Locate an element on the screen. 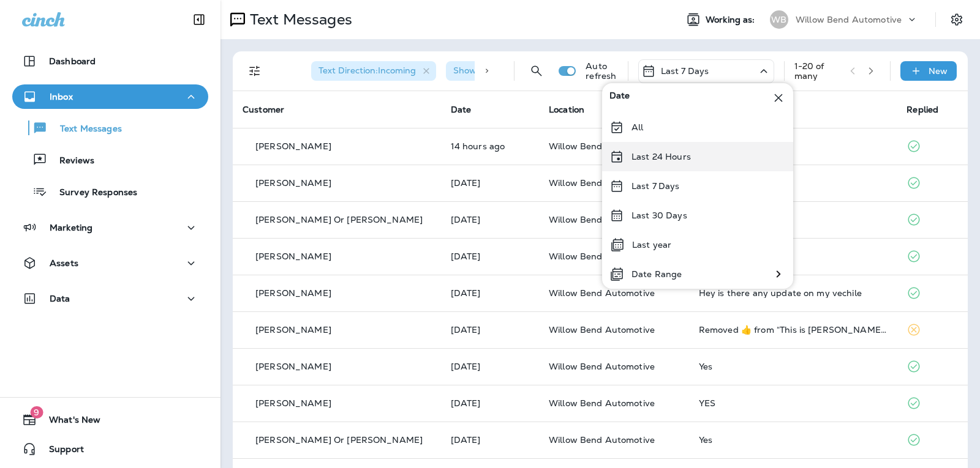  p: Dashboard is located at coordinates (72, 61).